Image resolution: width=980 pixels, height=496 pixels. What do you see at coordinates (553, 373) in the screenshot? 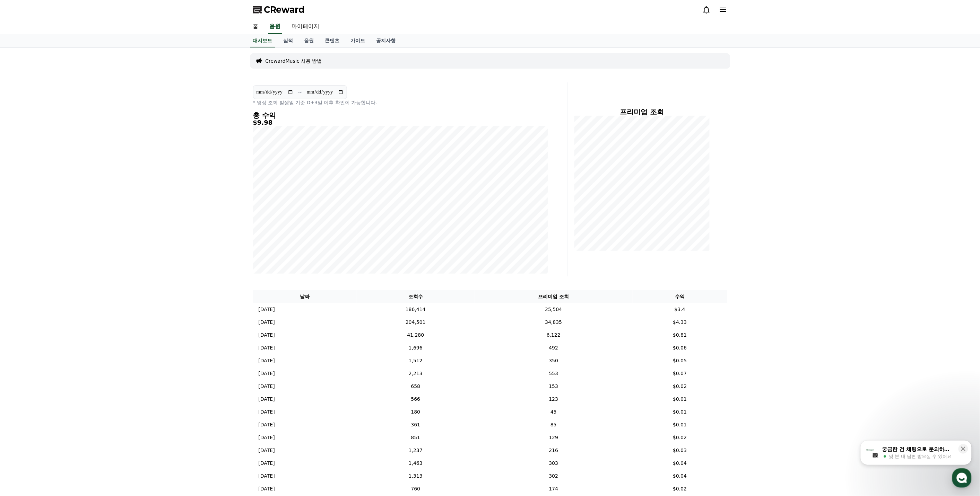
I see `td: 553` at bounding box center [553, 373].